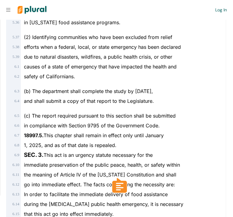 This screenshot has height=217, width=233. Describe the element at coordinates (16, 194) in the screenshot. I see `span: 6 . 13` at that location.